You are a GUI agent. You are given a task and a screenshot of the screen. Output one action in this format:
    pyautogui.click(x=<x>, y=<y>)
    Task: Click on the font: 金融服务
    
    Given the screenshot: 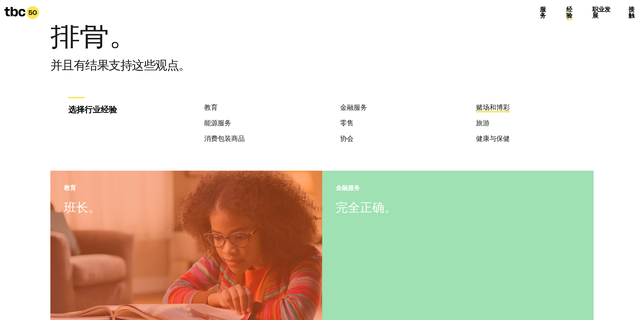 What is the action you would take?
    pyautogui.click(x=353, y=107)
    